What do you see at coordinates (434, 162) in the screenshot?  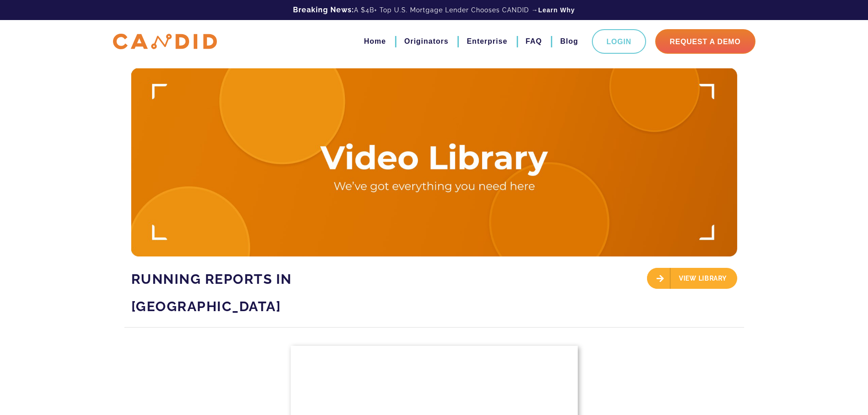 I see `img: Video Library Hero` at bounding box center [434, 162].